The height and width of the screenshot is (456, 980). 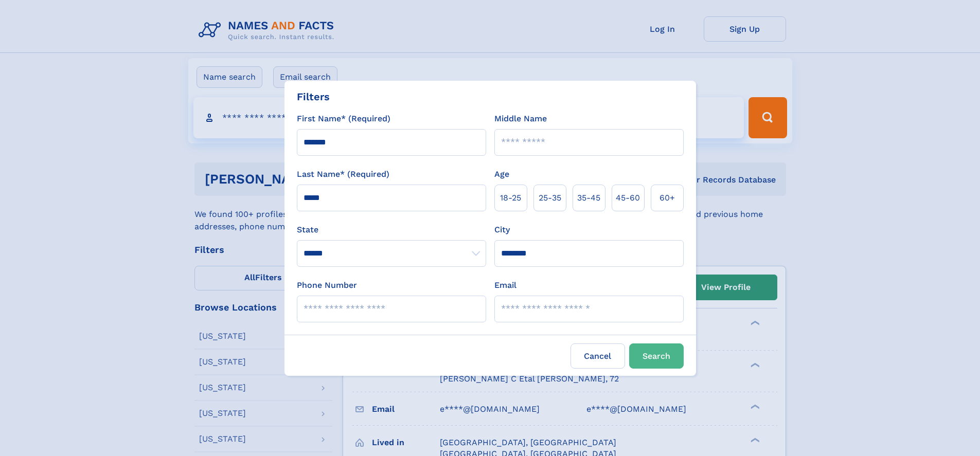 I want to click on label: City, so click(x=502, y=230).